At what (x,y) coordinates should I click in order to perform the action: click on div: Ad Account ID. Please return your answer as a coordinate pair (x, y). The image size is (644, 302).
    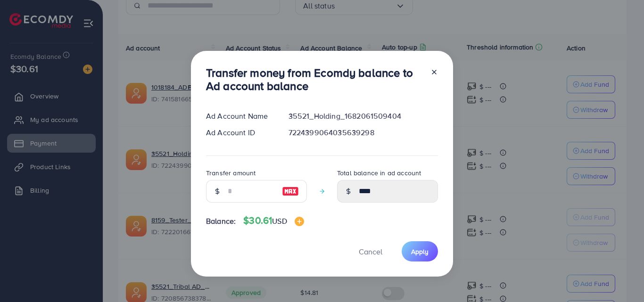
    Looking at the image, I should click on (239, 132).